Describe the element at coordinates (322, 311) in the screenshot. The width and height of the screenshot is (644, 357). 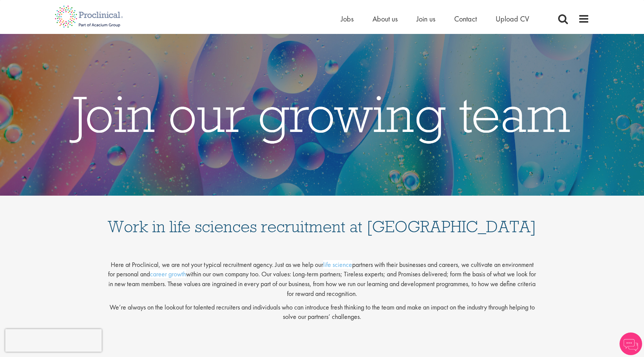
I see `p: We’re always on the lookout for talented recruiters and individuals who can introduce fresh think...` at that location.